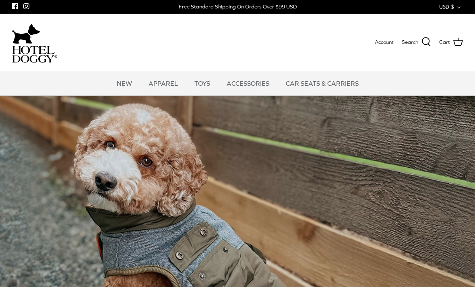  What do you see at coordinates (416, 42) in the screenshot?
I see `a: Search` at bounding box center [416, 42].